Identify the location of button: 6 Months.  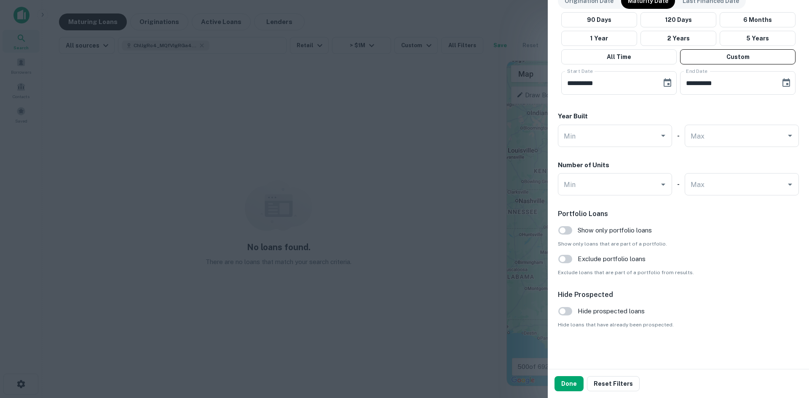
(757, 20).